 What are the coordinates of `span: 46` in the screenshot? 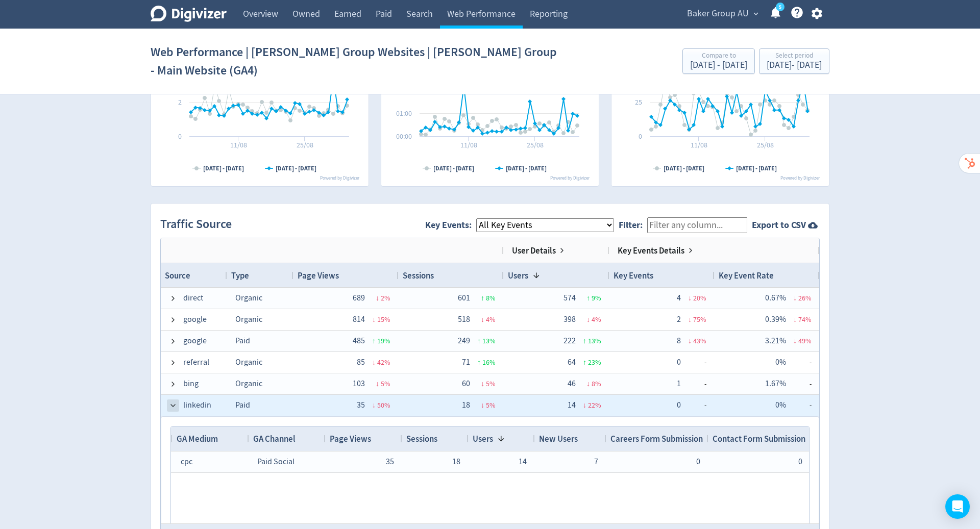 It's located at (572, 384).